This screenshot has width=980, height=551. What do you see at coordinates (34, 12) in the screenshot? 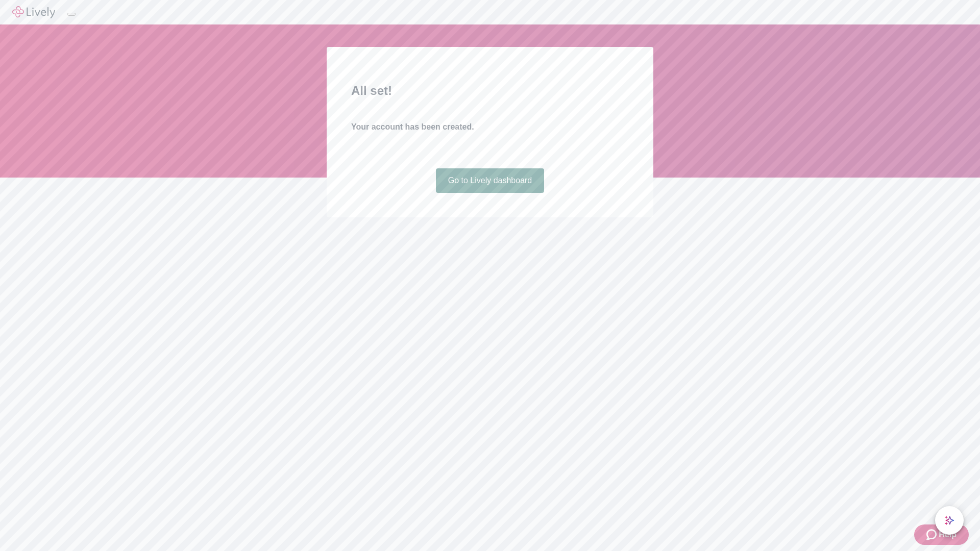
I see `img: Lively` at bounding box center [34, 12].